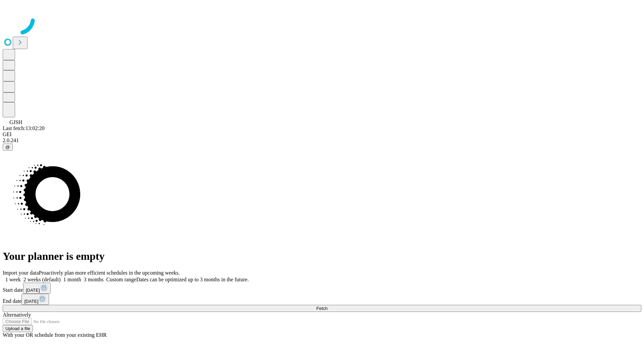 Image resolution: width=644 pixels, height=363 pixels. What do you see at coordinates (322, 134) in the screenshot?
I see `div: GEI` at bounding box center [322, 134].